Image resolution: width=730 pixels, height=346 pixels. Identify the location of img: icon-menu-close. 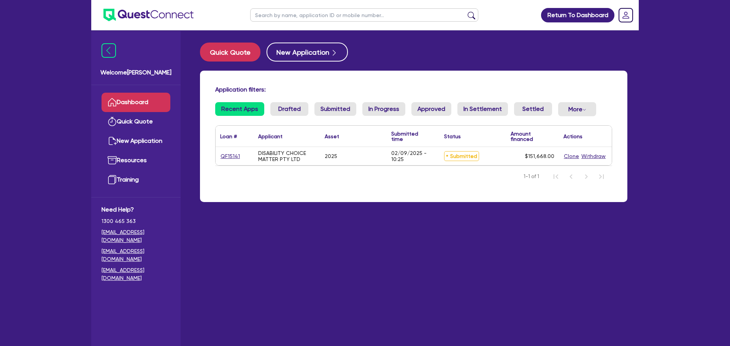
(109, 51).